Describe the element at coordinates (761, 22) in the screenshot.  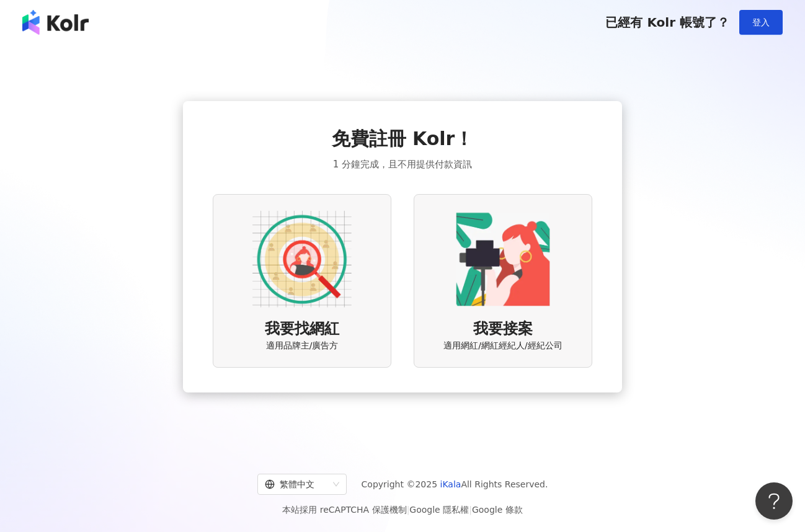
I see `span: 登入` at that location.